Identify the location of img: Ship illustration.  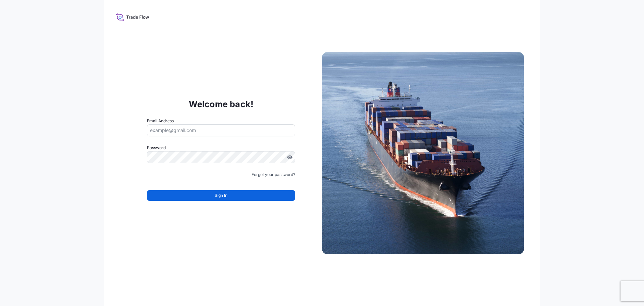
(423, 153).